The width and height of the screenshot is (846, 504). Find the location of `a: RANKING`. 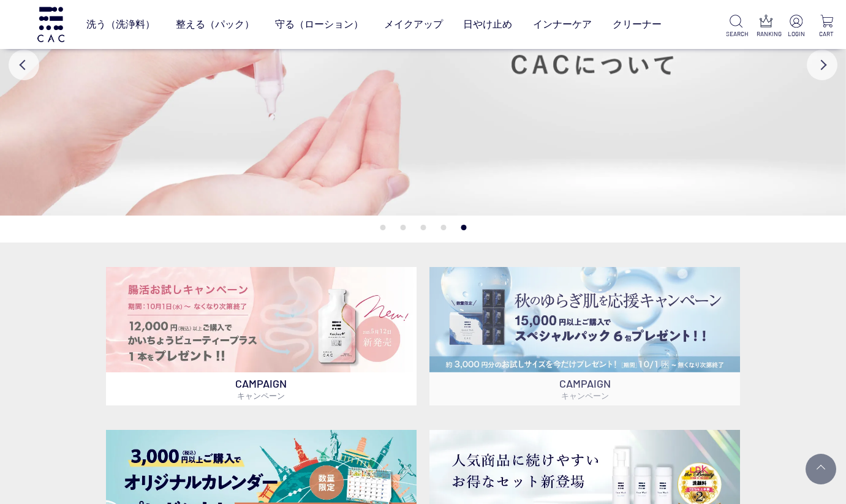

a: RANKING is located at coordinates (766, 26).